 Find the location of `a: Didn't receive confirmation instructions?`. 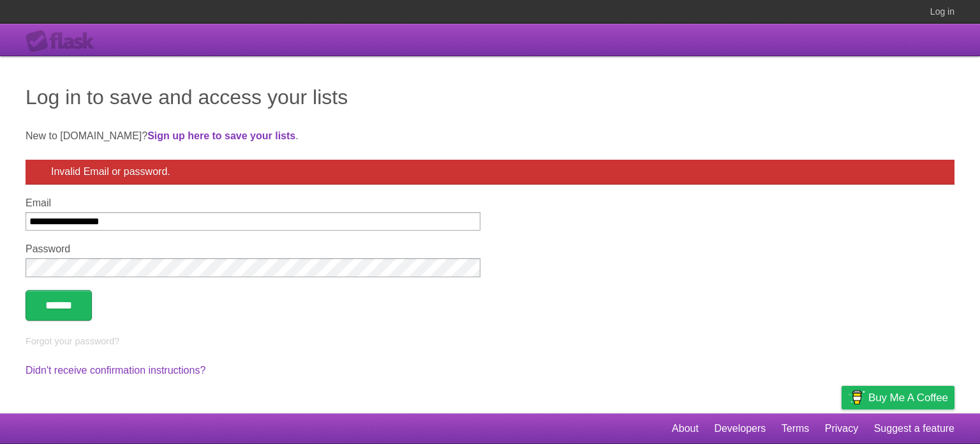

a: Didn't receive confirmation instructions? is located at coordinates (116, 370).